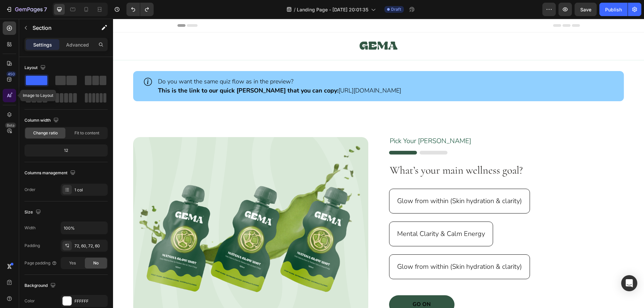  What do you see at coordinates (30, 301) in the screenshot?
I see `div: Color` at bounding box center [30, 301].